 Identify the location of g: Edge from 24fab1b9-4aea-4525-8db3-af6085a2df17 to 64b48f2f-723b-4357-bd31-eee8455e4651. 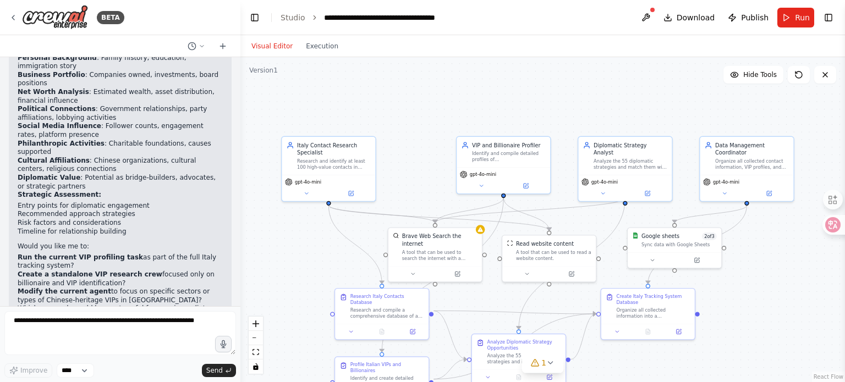
(442, 275).